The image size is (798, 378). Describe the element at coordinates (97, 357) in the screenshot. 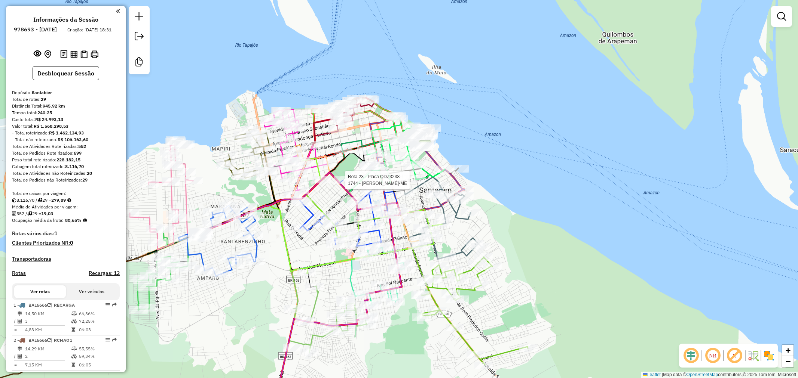

I see `td: 59,34%` at that location.